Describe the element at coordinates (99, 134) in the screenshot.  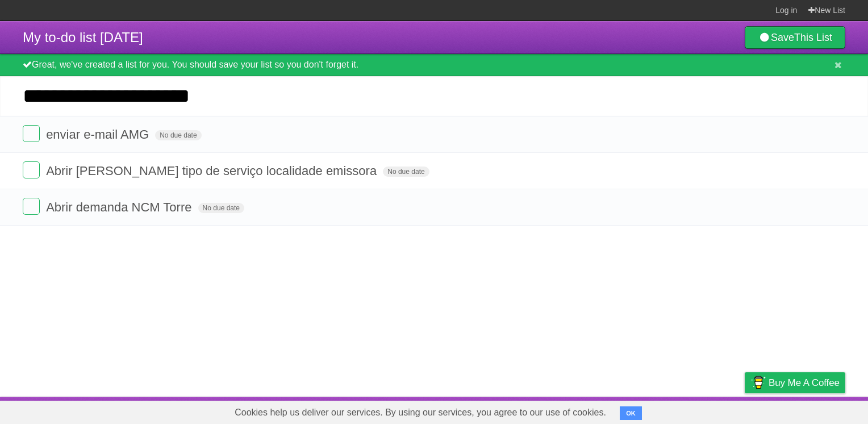
I see `span: enviar e-mail AMG` at that location.